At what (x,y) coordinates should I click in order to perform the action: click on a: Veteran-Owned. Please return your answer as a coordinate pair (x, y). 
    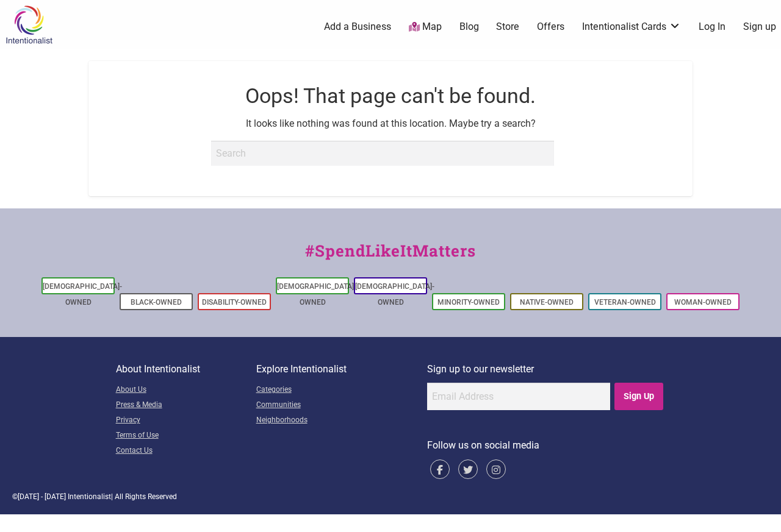
    Looking at the image, I should click on (624, 302).